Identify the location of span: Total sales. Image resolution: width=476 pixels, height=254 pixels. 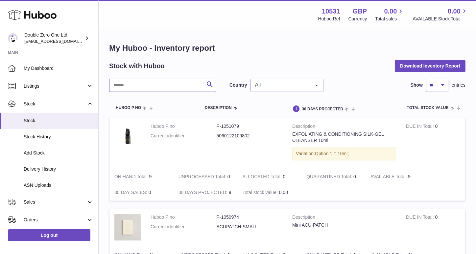
(390, 19).